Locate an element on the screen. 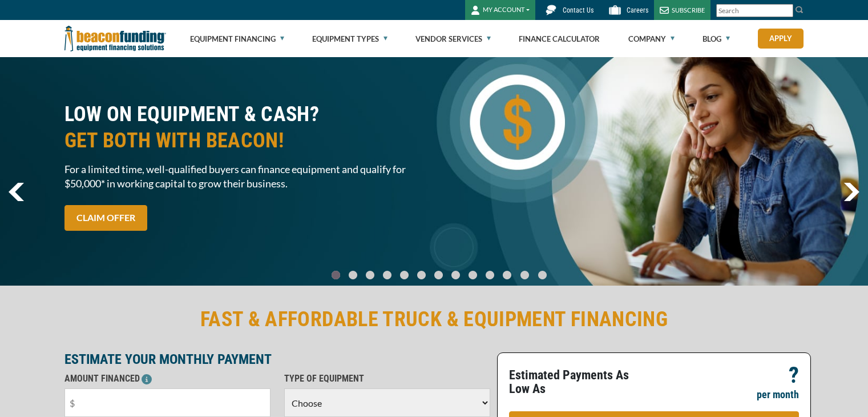  p: TYPE OF EQUIPMENT is located at coordinates (387, 379).